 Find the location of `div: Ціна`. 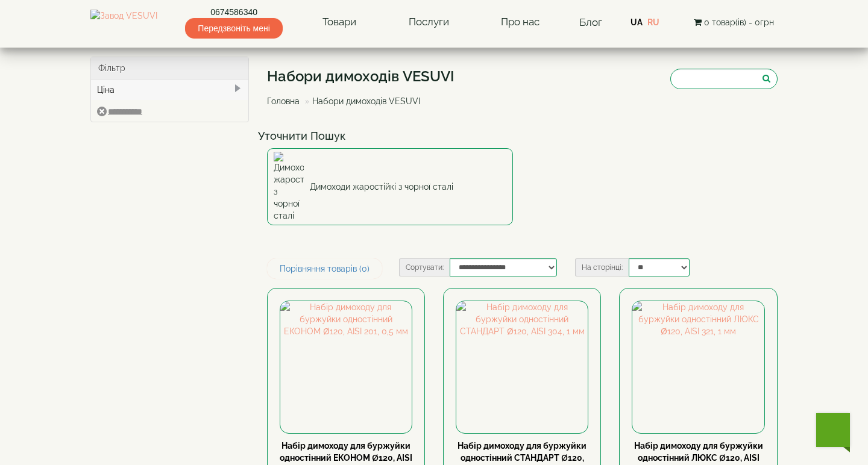

div: Ціна is located at coordinates (169, 90).